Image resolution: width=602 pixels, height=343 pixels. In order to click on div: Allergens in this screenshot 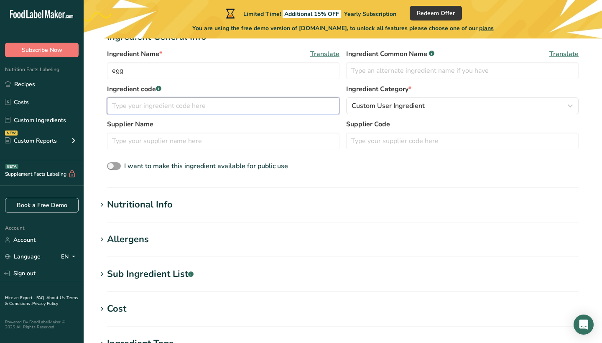, I will do `click(128, 239)`.